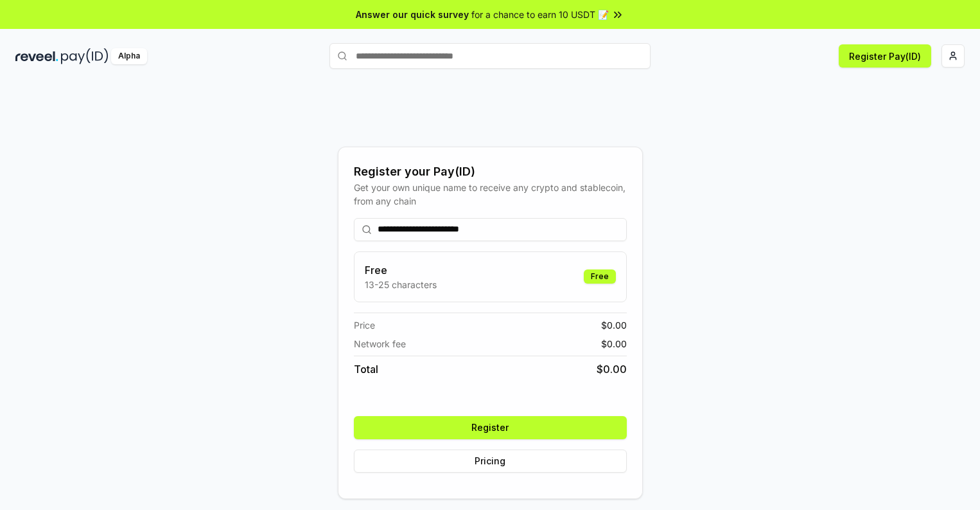 The width and height of the screenshot is (980, 510). I want to click on img: reveel_dark, so click(37, 56).